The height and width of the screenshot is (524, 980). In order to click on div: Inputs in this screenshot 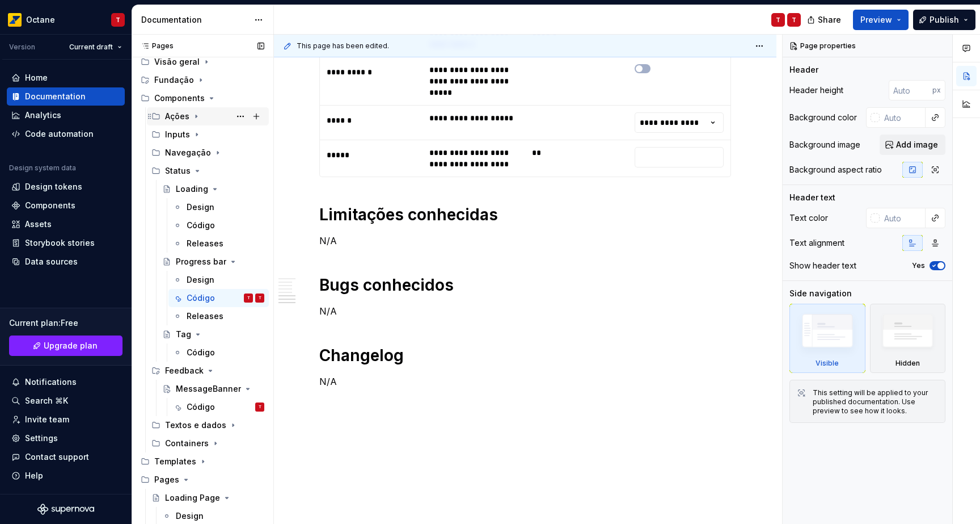, I will do `click(177, 134)`.